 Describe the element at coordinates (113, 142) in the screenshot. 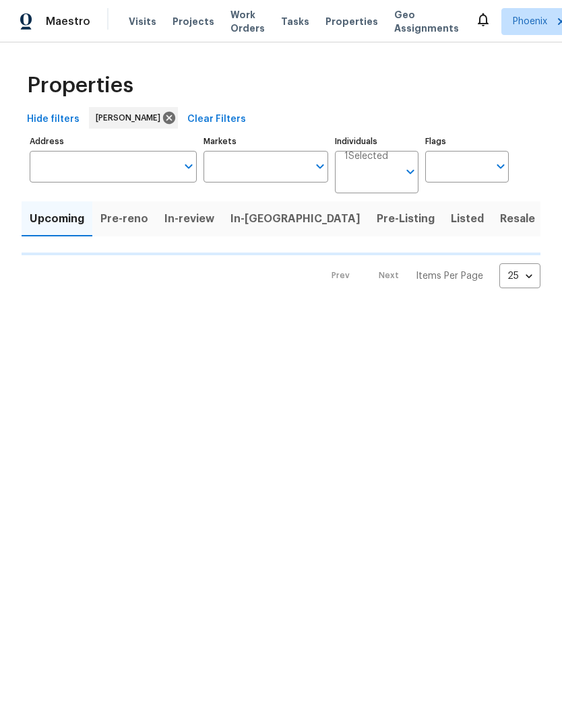

I see `label: Address` at that location.